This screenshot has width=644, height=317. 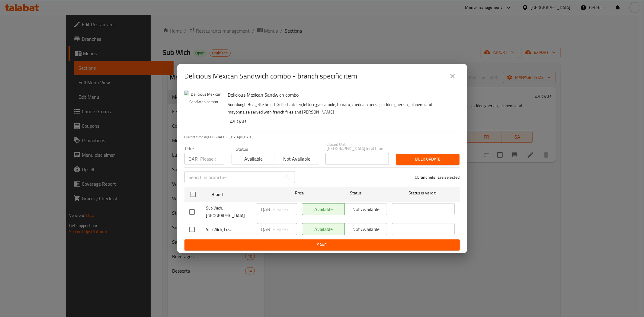 I want to click on p: 0 branche(s) are selected, so click(x=437, y=177).